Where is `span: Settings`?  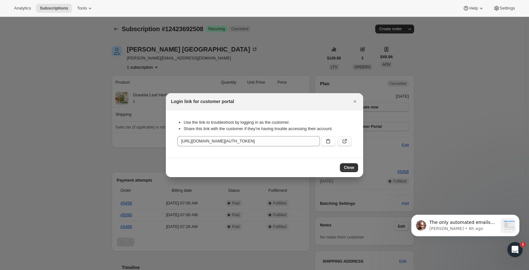 span: Settings is located at coordinates (507, 8).